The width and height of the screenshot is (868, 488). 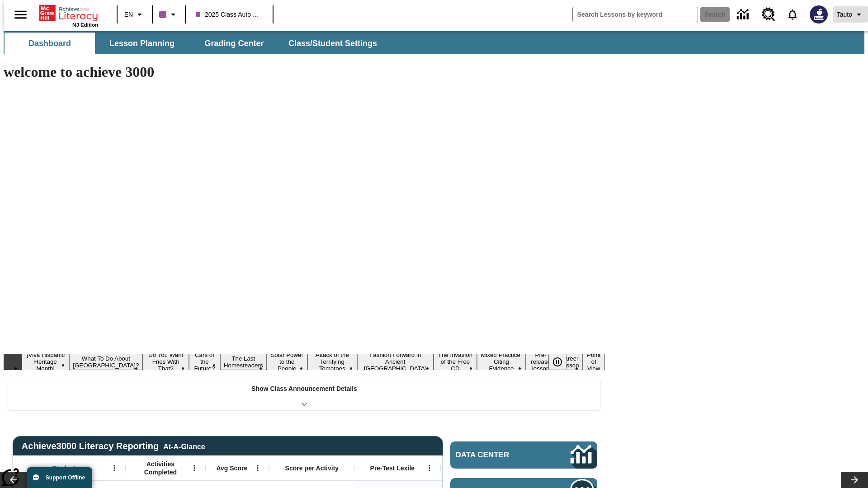 I want to click on button: Lesson carousel, Next, so click(x=854, y=479).